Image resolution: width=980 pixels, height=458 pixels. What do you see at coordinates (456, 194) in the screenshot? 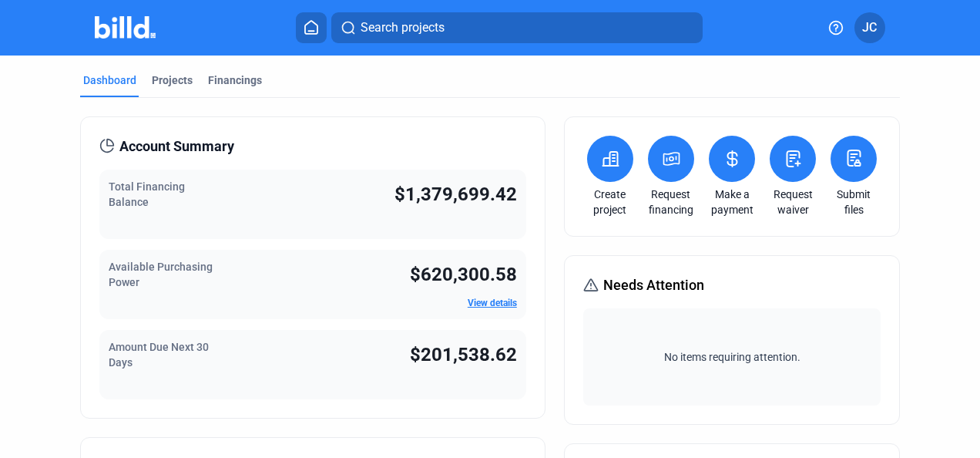
I see `span: $1,379,699.42` at bounding box center [456, 194].